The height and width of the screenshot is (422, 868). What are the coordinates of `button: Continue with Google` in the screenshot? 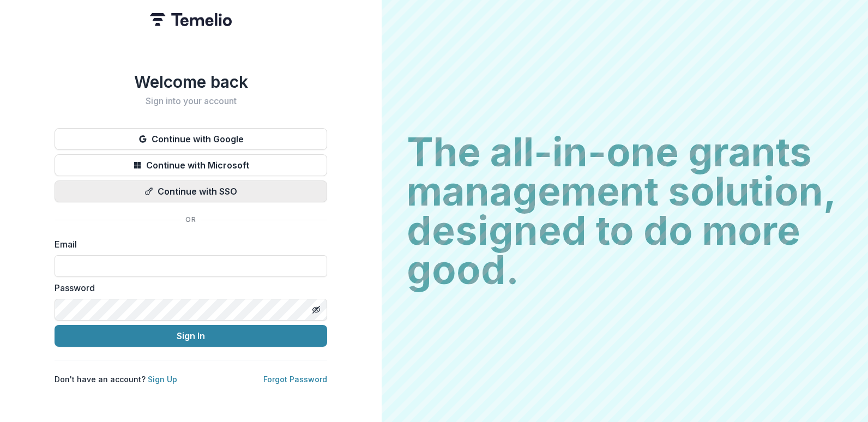 It's located at (191, 139).